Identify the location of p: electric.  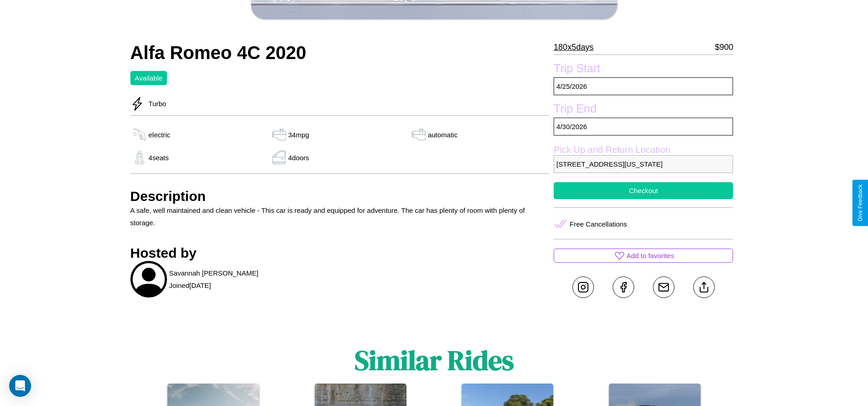
(160, 134).